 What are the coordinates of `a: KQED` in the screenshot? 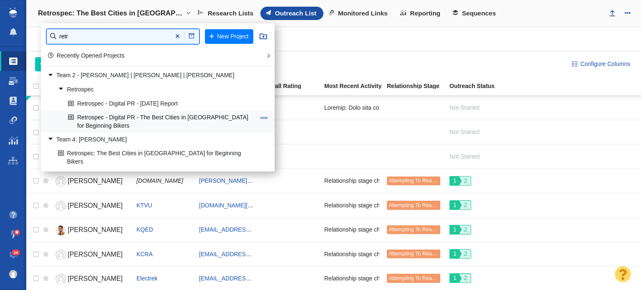 It's located at (145, 230).